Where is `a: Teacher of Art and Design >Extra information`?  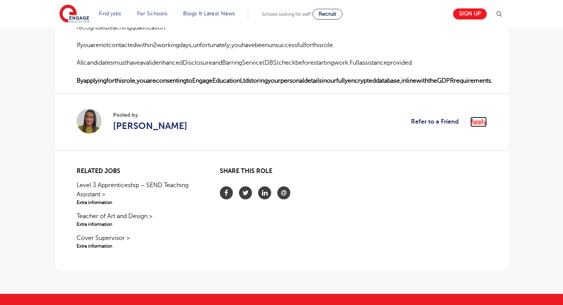 a: Teacher of Art and Design >Extra information is located at coordinates (138, 220).